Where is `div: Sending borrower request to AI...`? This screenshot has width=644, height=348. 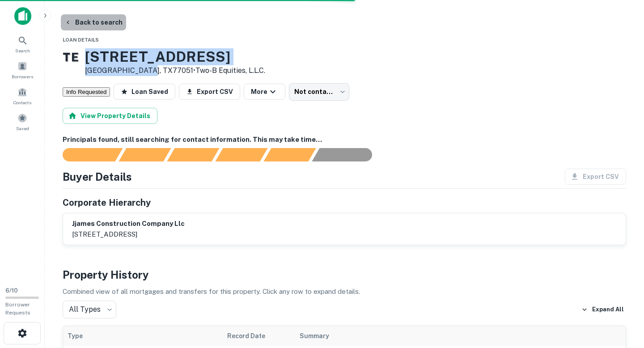 div: Sending borrower request to AI... is located at coordinates (85, 155).